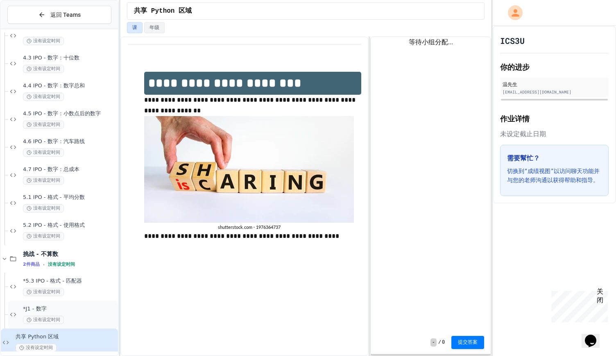  What do you see at coordinates (54, 225) in the screenshot?
I see `font: 5.2 IPO - 格式 - 使用格式` at bounding box center [54, 225].